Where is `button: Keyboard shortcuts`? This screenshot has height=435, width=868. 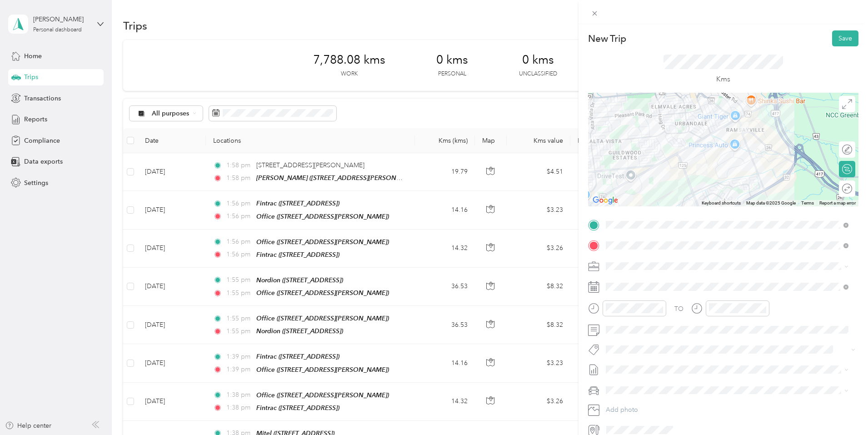
button: Keyboard shortcuts is located at coordinates (721, 204).